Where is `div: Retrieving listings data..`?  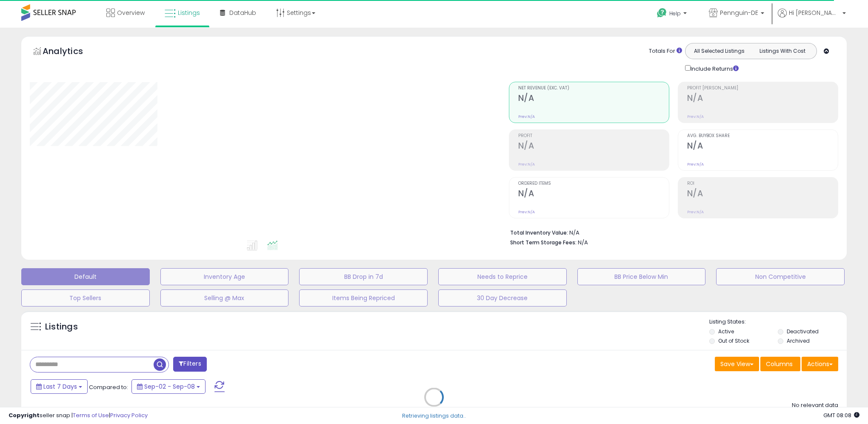 div: Retrieving listings data.. is located at coordinates (434, 416).